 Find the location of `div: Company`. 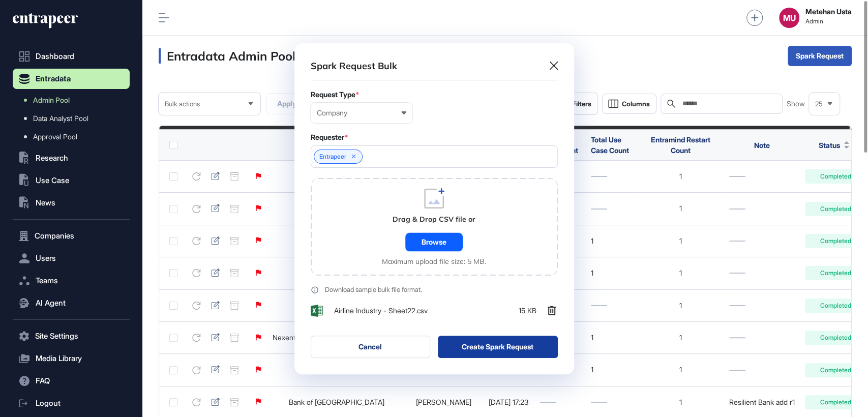

div: Company is located at coordinates (361, 113).